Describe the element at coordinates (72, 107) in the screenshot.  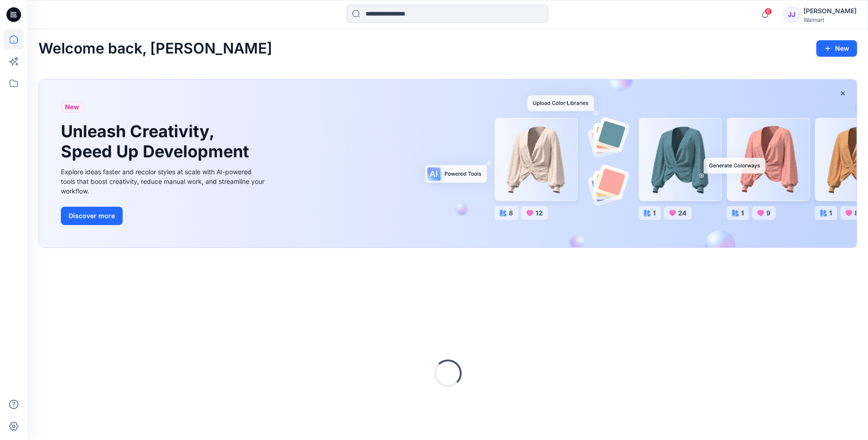
I see `span: New` at that location.